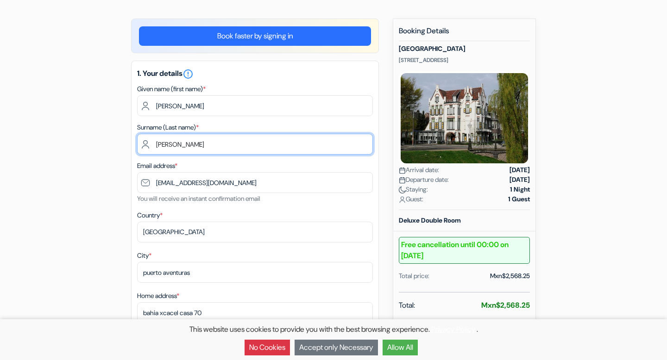 This screenshot has width=667, height=360. I want to click on label: Home address, so click(158, 296).